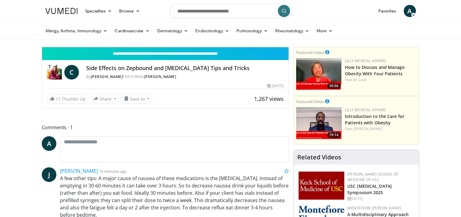  Describe the element at coordinates (319, 74) in the screenshot. I see `img: c98a6a29-1ea0-4bd5-8cf5-4d1e188984a7.png.150x105_q85_crop-smart_upscale.png` at that location.